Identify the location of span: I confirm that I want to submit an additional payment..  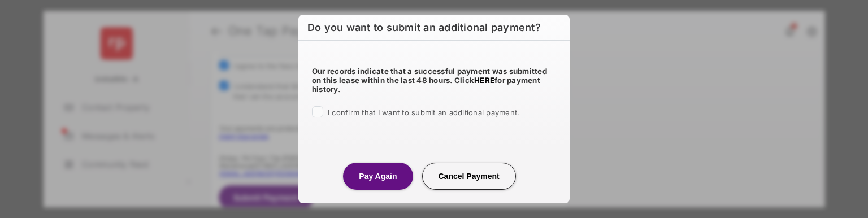
(424, 113).